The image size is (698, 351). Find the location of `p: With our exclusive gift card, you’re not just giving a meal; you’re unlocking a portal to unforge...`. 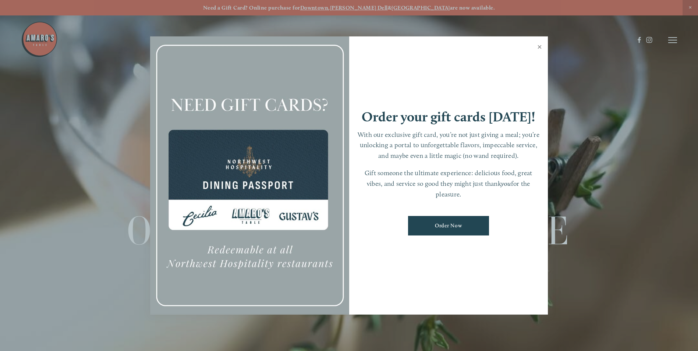

p: With our exclusive gift card, you’re not just giving a meal; you’re unlocking a portal to unforge... is located at coordinates (448, 145).